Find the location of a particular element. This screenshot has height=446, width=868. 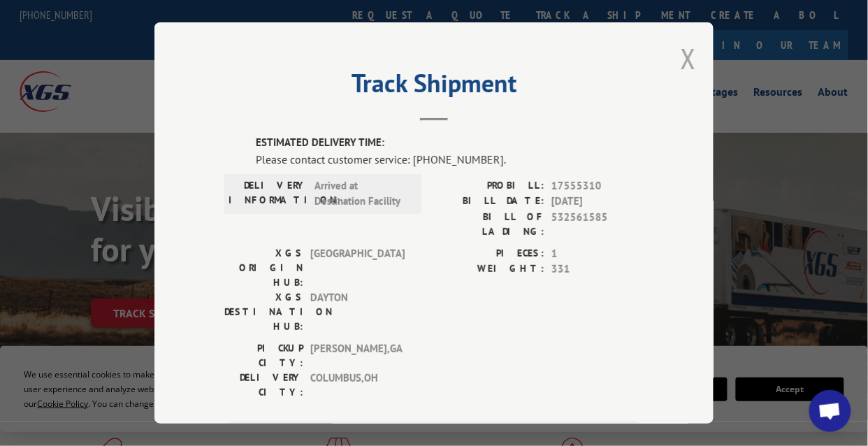

span: Arrived at Destination Facility is located at coordinates (362, 193).